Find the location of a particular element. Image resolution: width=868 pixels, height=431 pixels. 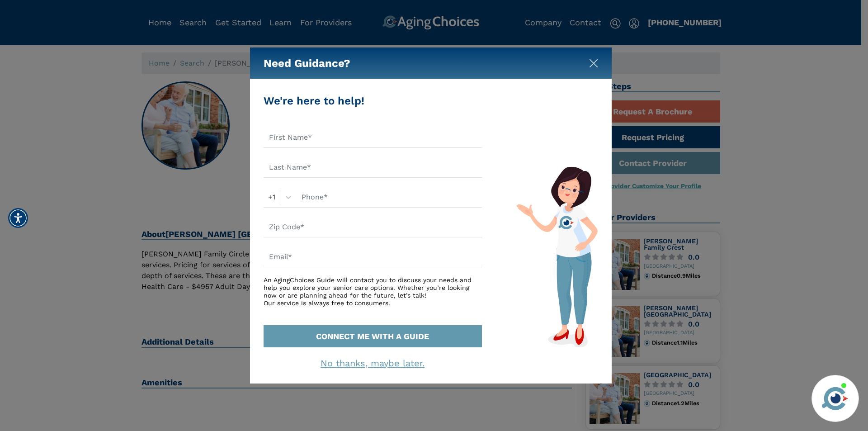

input: Email* is located at coordinates (372, 257).